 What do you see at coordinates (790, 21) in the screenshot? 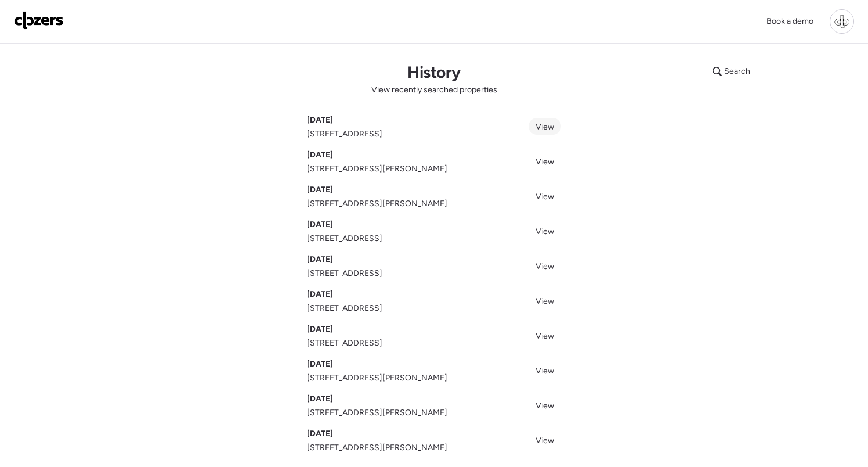
I see `span: Book a demo` at bounding box center [790, 21].